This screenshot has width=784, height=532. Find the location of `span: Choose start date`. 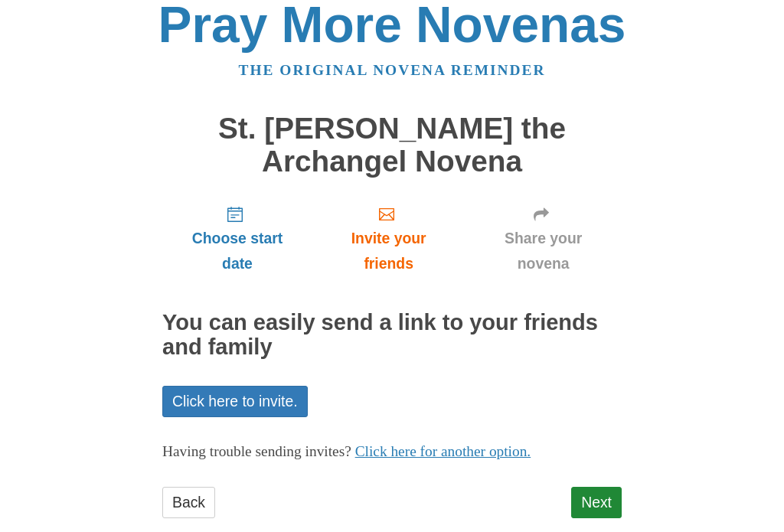

span: Choose start date is located at coordinates (238, 252).